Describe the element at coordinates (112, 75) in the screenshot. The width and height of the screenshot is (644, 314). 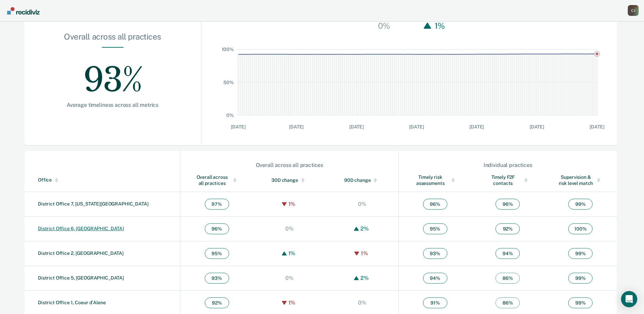
I see `div: 93%` at that location.